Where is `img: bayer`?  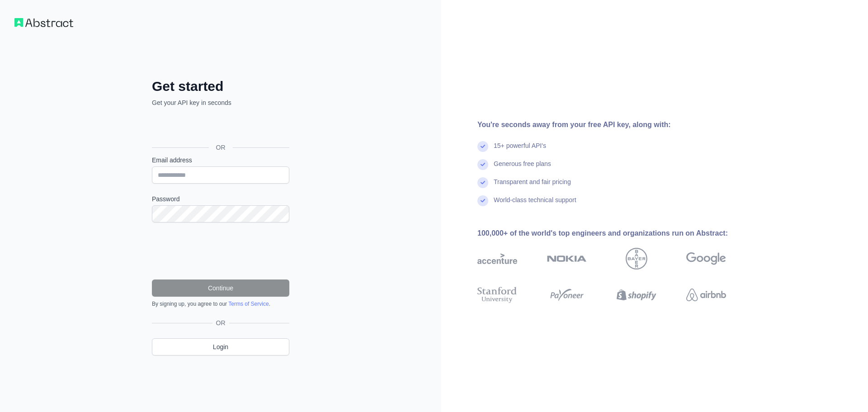
img: bayer is located at coordinates (637, 259).